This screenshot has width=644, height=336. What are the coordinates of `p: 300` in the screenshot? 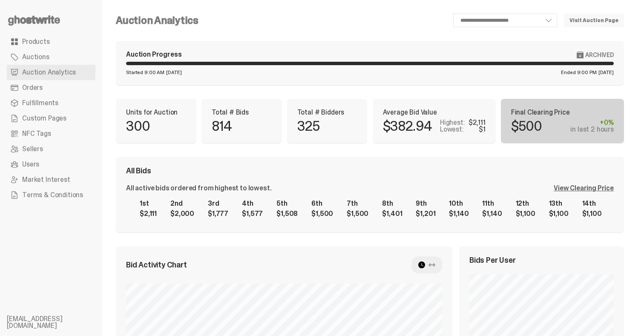 It's located at (138, 126).